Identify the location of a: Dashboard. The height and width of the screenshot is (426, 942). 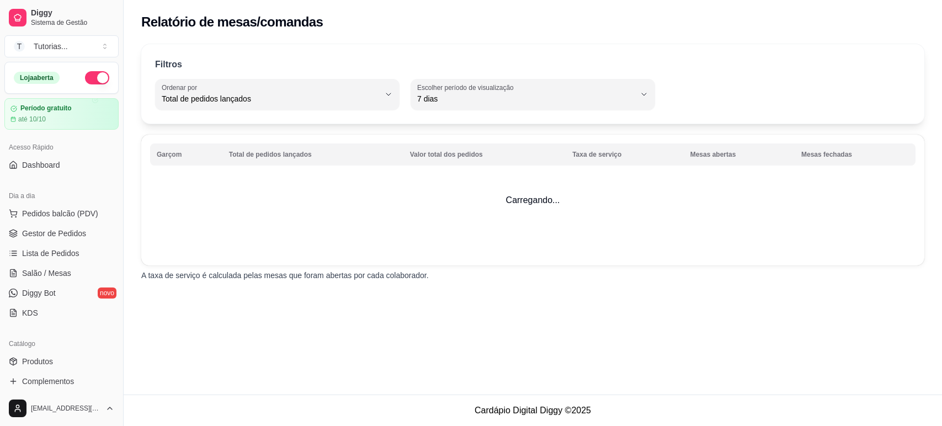
(61, 165).